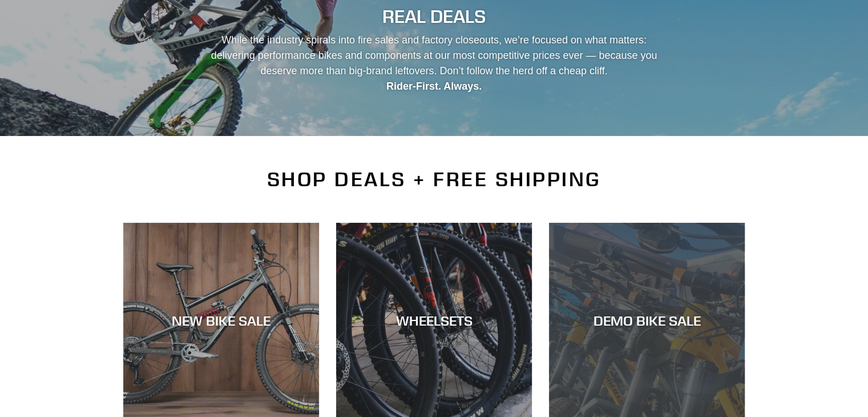 The width and height of the screenshot is (868, 417). Describe the element at coordinates (434, 180) in the screenshot. I see `h2: SHOP DEALS + FREE SHIPPING` at that location.